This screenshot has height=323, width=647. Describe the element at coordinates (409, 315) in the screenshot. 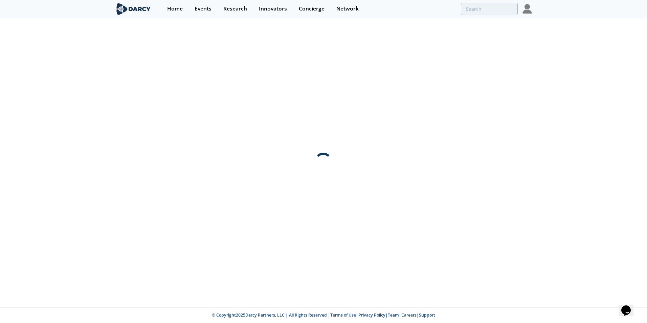

I see `a: Careers` at that location.